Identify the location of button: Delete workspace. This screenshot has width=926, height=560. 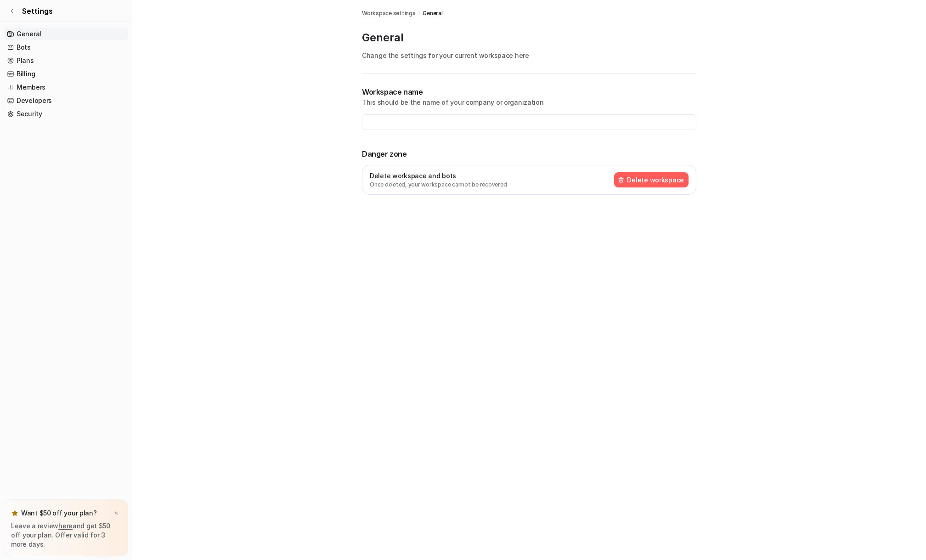
(651, 179).